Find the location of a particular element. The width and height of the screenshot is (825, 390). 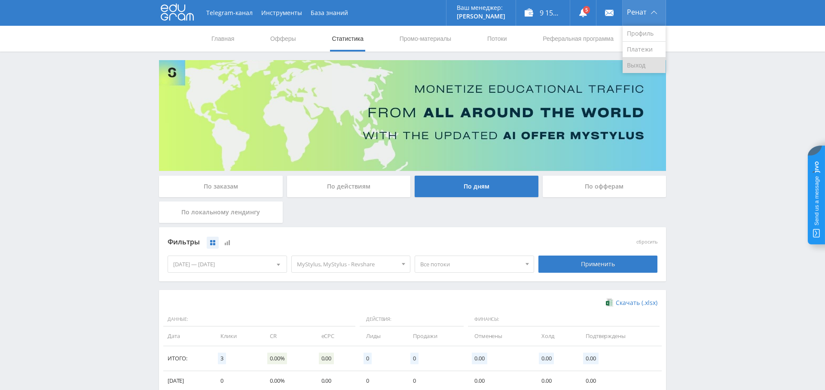

a: Потоки is located at coordinates (497, 39).